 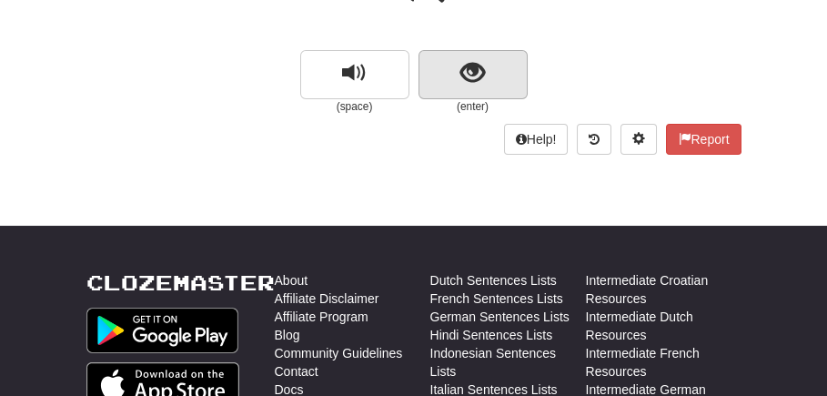 What do you see at coordinates (327, 299) in the screenshot?
I see `a: Affiliate Disclaimer` at bounding box center [327, 299].